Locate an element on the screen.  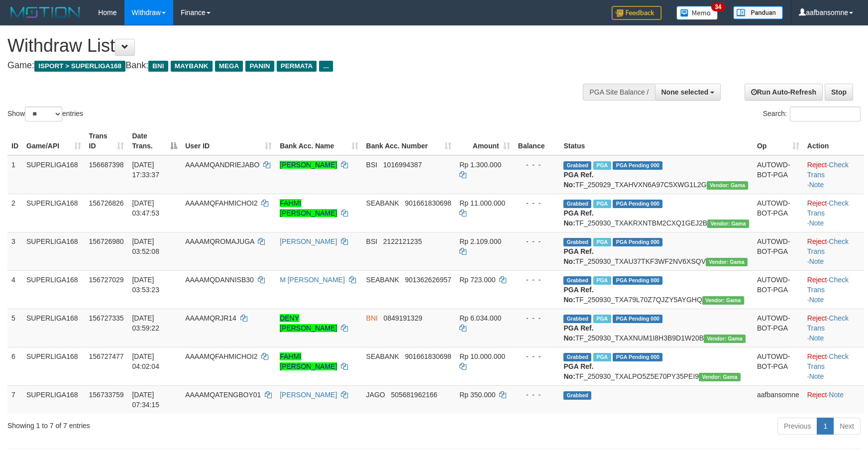
a: Next is located at coordinates (847, 427).